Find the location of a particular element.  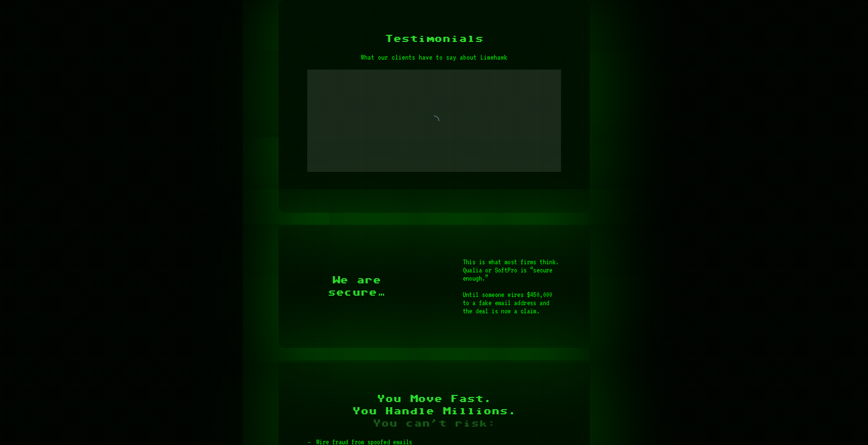

span: Until someone wires $450,000 to a fake email address and the deal is now a claim. is located at coordinates (512, 302).